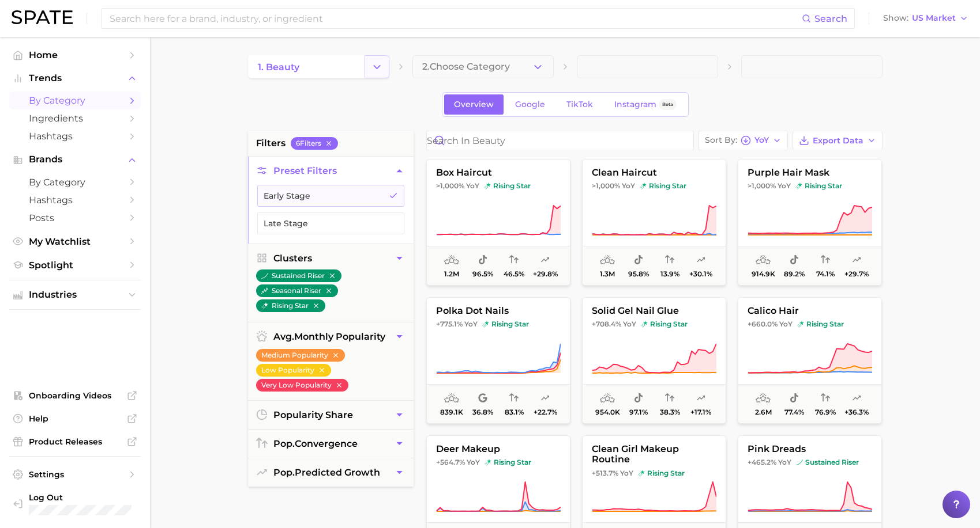 This screenshot has height=528, width=980. I want to click on span: +22.7%, so click(544, 413).